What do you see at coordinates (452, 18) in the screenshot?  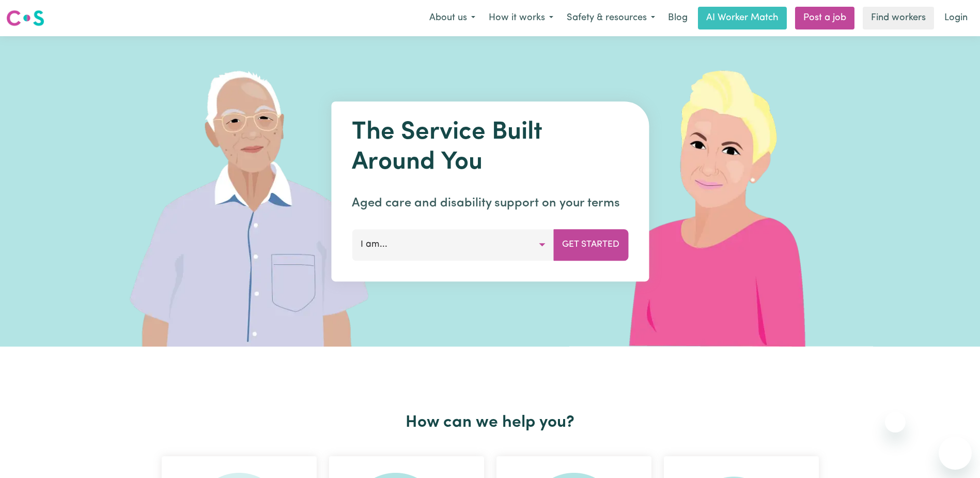 I see `button: About us` at bounding box center [452, 18].